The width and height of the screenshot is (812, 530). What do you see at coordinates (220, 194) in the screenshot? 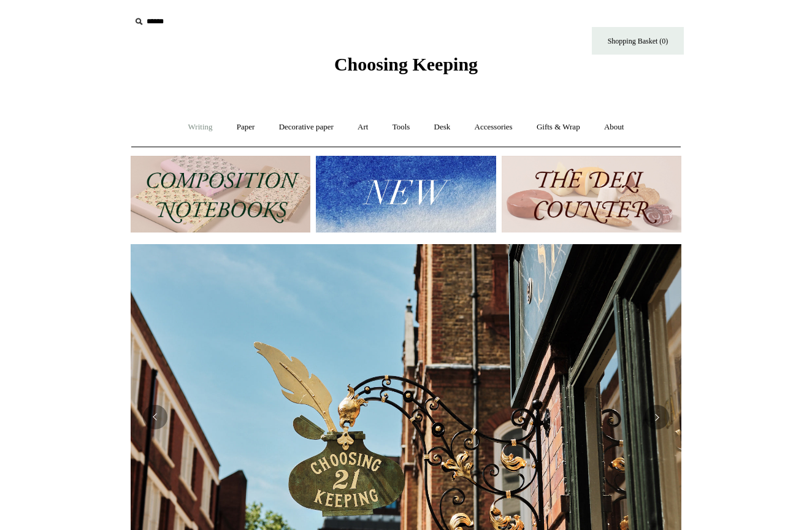
I see `img: 202302 Composition ledgers.jpg__PID:69722ee6-fa44-49dd-a067-31375e5d54ec` at bounding box center [220, 194].